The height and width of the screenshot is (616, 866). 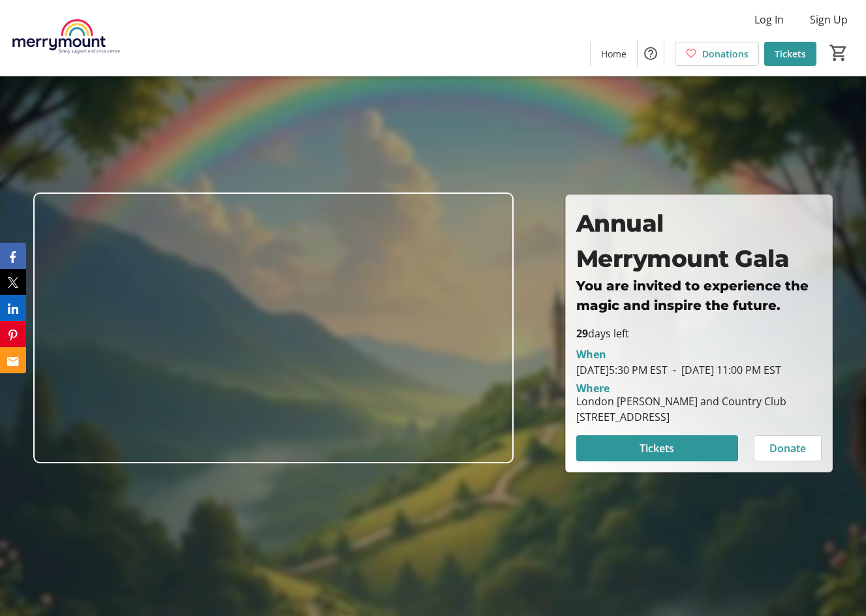 I want to click on a: Donations, so click(x=717, y=54).